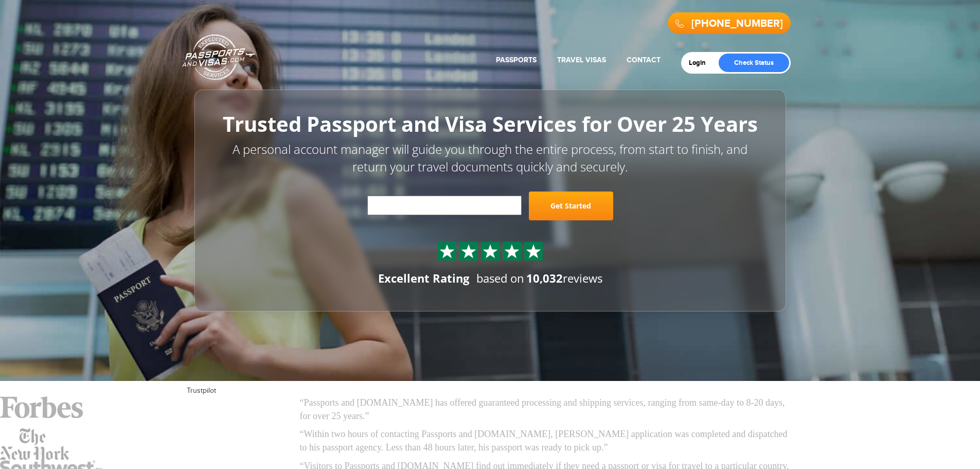 The image size is (980, 469). What do you see at coordinates (581, 60) in the screenshot?
I see `a: Travel Visas` at bounding box center [581, 60].